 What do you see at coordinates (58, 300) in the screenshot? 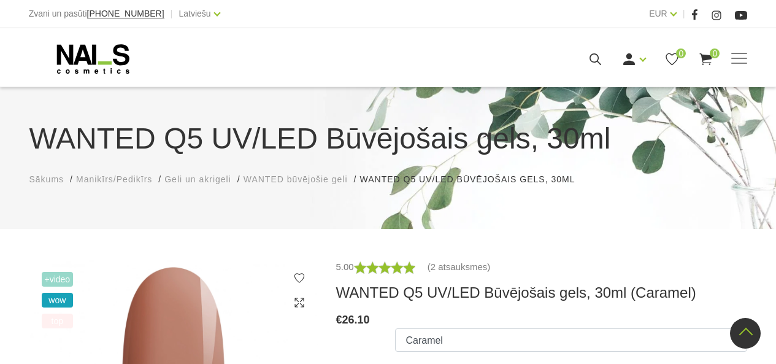
I see `span: wow` at bounding box center [58, 300].